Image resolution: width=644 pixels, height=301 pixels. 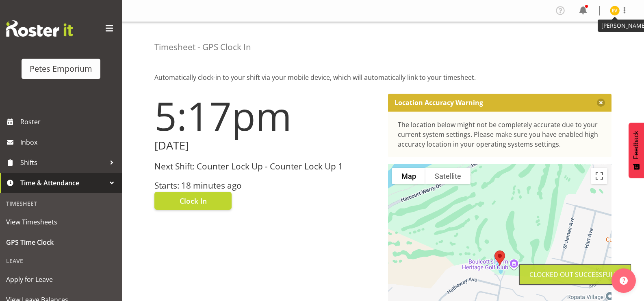 What do you see at coordinates (500, 134) in the screenshot?
I see `div: The location below might not be completely accurate due to your current system settings. Please m...` at bounding box center [500, 134].